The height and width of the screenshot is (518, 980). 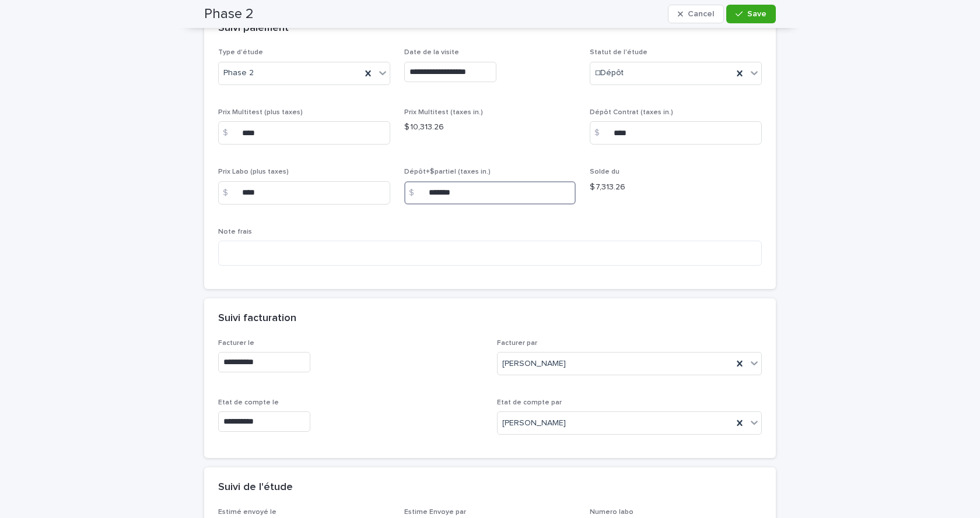 I want to click on span: Dépôt Contrat (taxes in.), so click(x=631, y=113).